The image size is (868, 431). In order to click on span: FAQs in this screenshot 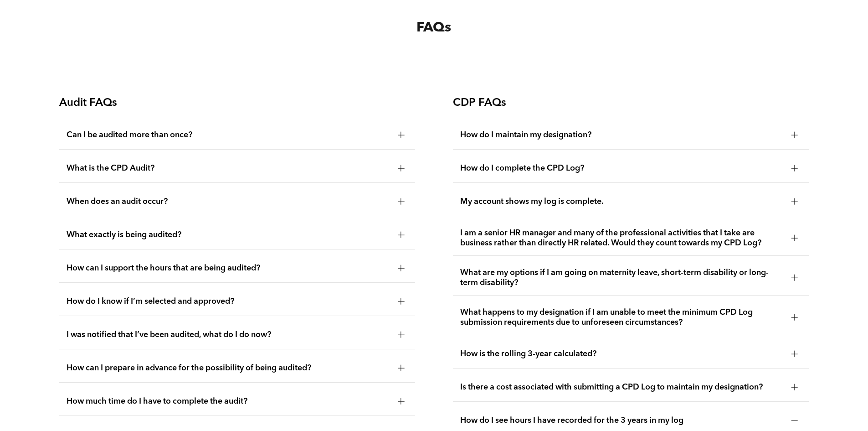, I will do `click(434, 28)`.